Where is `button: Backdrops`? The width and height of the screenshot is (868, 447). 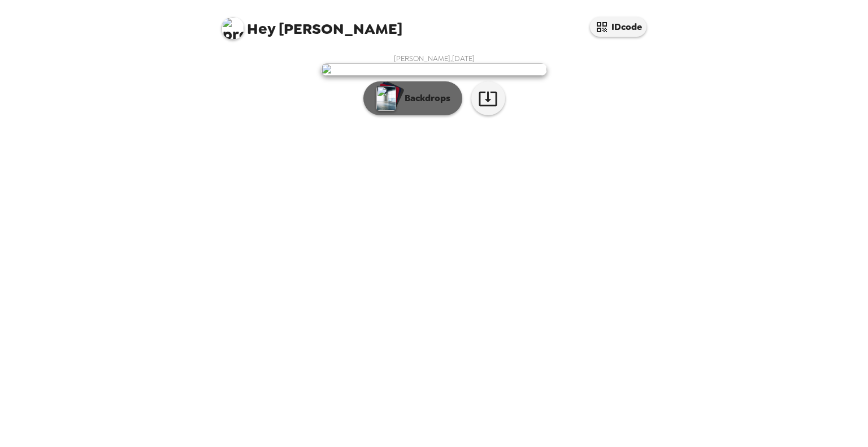 button: Backdrops is located at coordinates (412, 99).